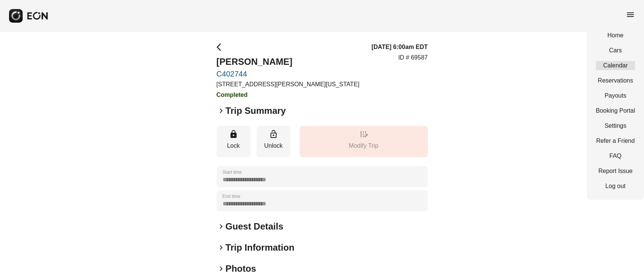 This screenshot has width=644, height=277. Describe the element at coordinates (288, 95) in the screenshot. I see `h3: Completed` at that location.